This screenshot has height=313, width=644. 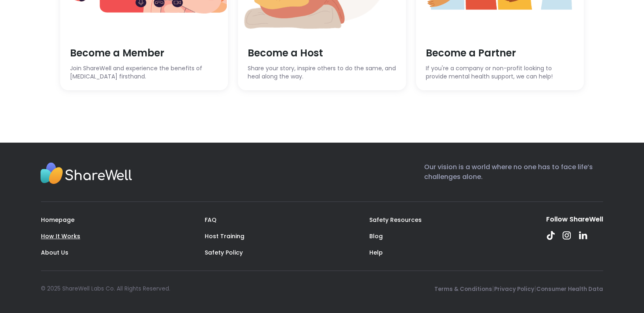 What do you see at coordinates (500, 72) in the screenshot?
I see `span: If you're a company or non-profit looking to provide mental health support, we can help!` at bounding box center [500, 72].